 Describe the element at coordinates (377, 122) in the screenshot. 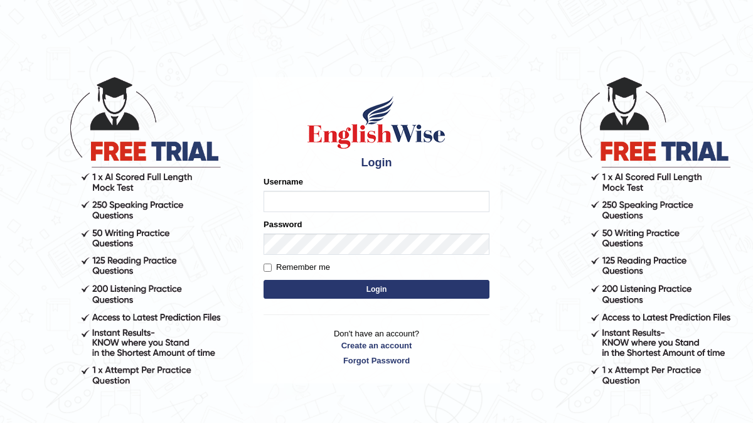

I see `img: Logo of English Wise sign in for intelligent practice with AI` at that location.